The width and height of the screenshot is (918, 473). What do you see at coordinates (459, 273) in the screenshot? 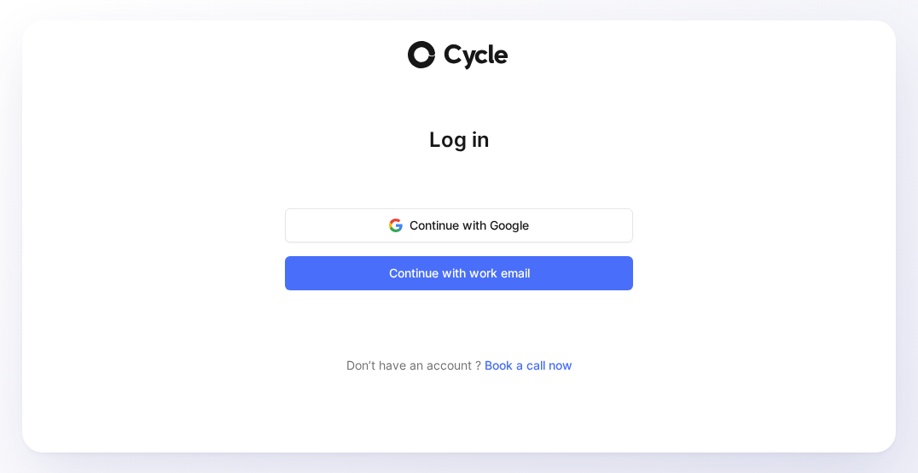
I see `button: Continue with work email` at bounding box center [459, 273].